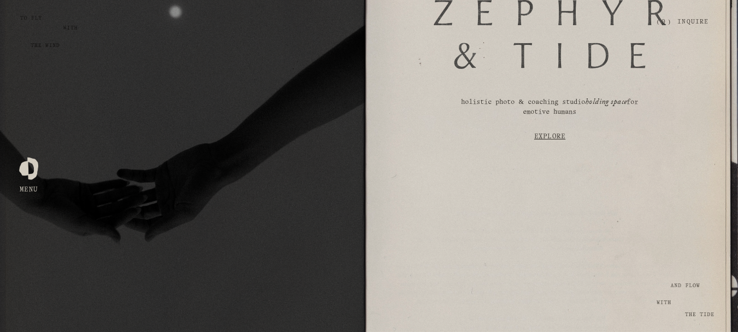 The height and width of the screenshot is (332, 738). What do you see at coordinates (550, 107) in the screenshot?
I see `p: holistic photo & coaching studio for emotive humans` at bounding box center [550, 107].